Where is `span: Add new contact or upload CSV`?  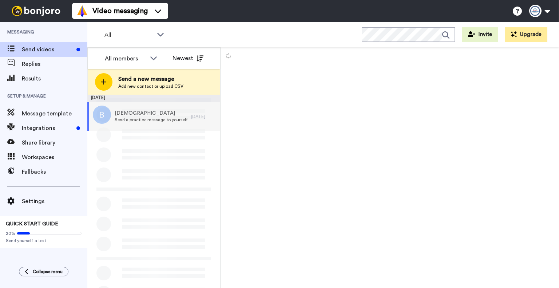
span: Add new contact or upload CSV is located at coordinates (151, 86).